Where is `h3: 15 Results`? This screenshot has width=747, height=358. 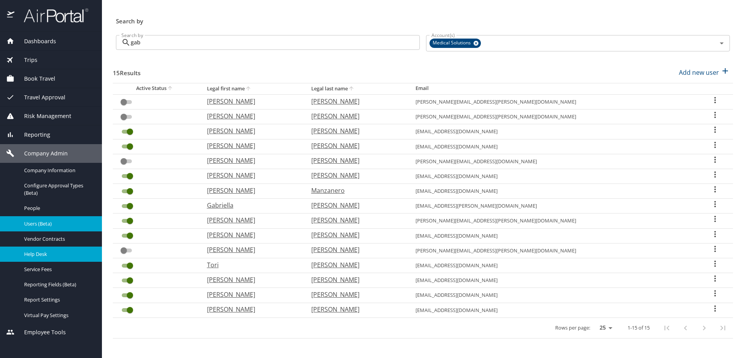 h3: 15 Results is located at coordinates (126, 70).